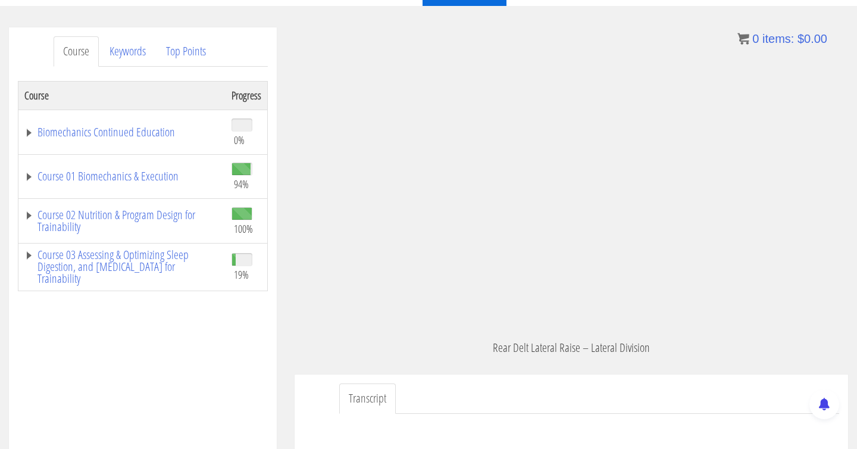  What do you see at coordinates (241, 274) in the screenshot?
I see `span: 19%` at bounding box center [241, 274].